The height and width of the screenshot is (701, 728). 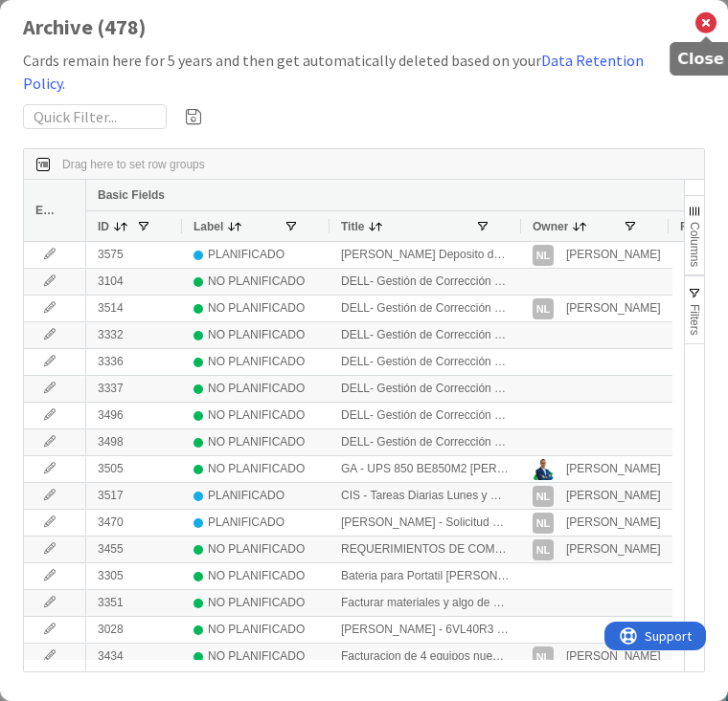 I want to click on h5: Close, so click(x=699, y=58).